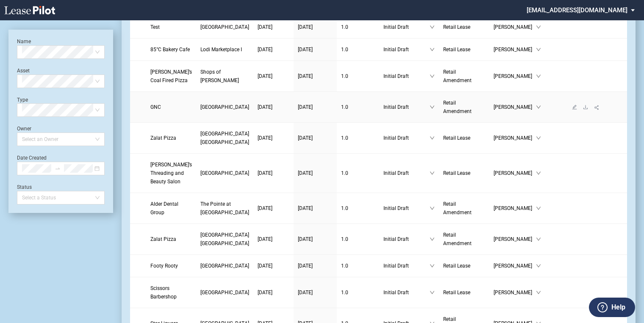 The width and height of the screenshot is (644, 323). I want to click on label: Date Created, so click(32, 158).